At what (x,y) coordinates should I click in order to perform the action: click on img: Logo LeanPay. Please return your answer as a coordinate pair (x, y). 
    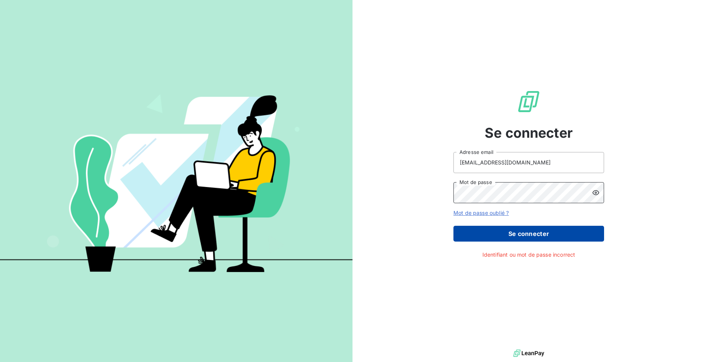
    Looking at the image, I should click on (528, 102).